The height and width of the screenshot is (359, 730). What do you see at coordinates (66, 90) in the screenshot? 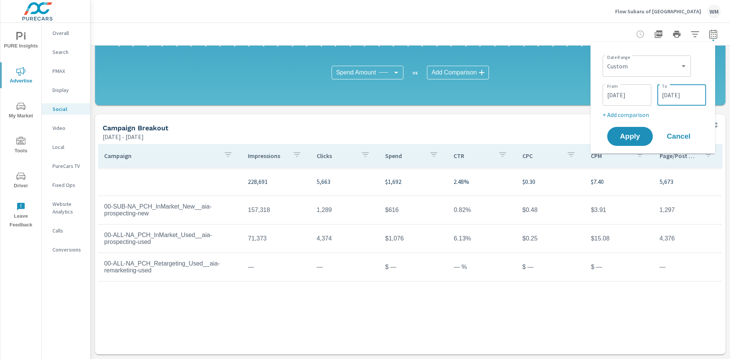
I see `div: Display` at bounding box center [66, 90].